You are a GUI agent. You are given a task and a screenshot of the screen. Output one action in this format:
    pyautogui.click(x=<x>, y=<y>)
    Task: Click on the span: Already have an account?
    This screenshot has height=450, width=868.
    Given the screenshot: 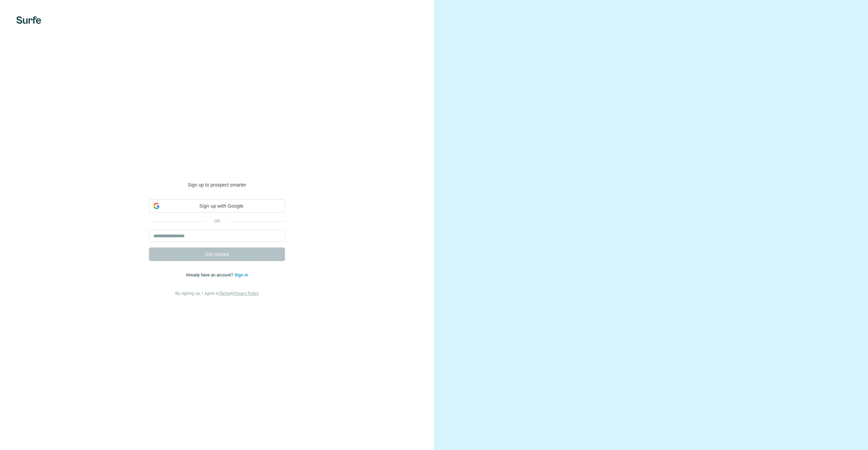 What is the action you would take?
    pyautogui.click(x=210, y=275)
    